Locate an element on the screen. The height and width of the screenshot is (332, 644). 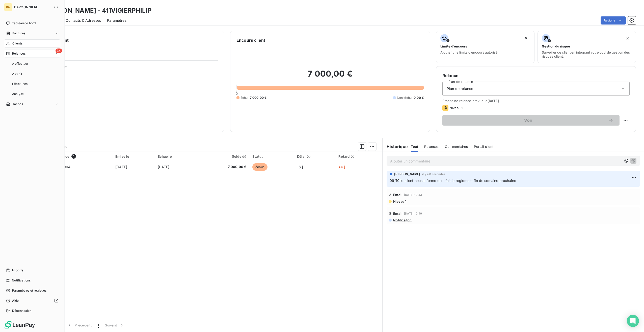
button: Suivant is located at coordinates (114, 325).